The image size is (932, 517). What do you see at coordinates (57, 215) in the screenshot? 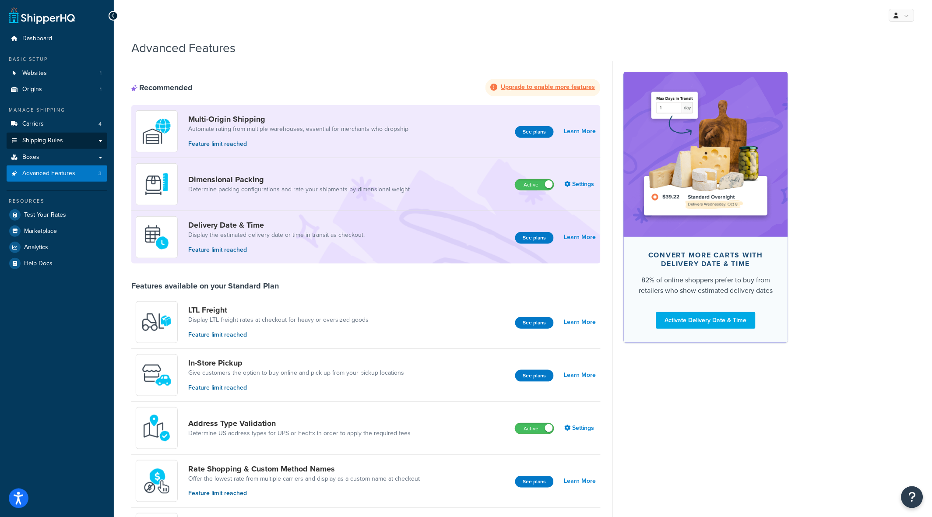
I see `li: Test Your Rates` at bounding box center [57, 215].